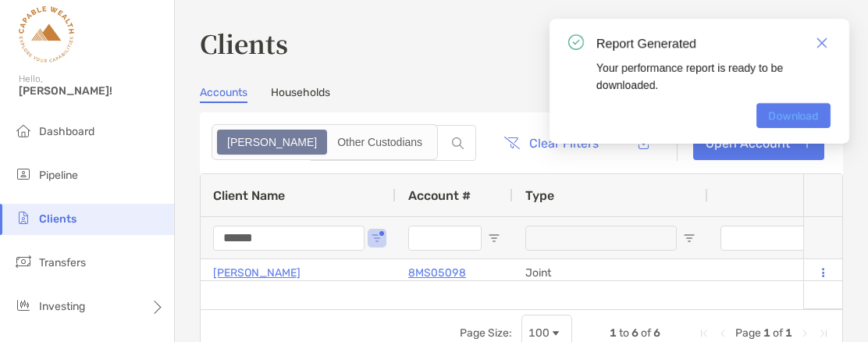 The width and height of the screenshot is (868, 342). What do you see at coordinates (438, 273) in the screenshot?
I see `p: 8MS05098` at bounding box center [438, 273].